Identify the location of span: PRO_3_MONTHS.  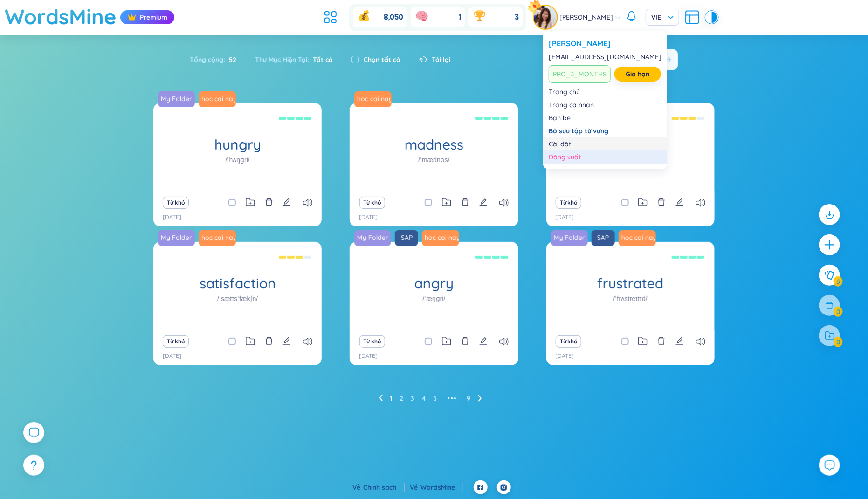
(579, 74).